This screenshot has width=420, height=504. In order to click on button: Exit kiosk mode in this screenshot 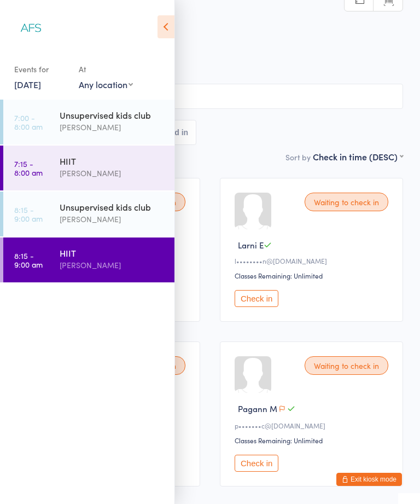, I will do `click(369, 479)`.